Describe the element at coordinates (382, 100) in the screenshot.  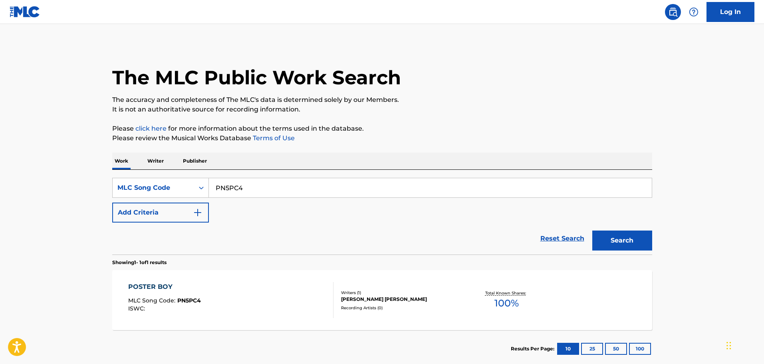
I see `p: The accuracy and completeness of The MLC's data is determined solely by our Members.` at that location.